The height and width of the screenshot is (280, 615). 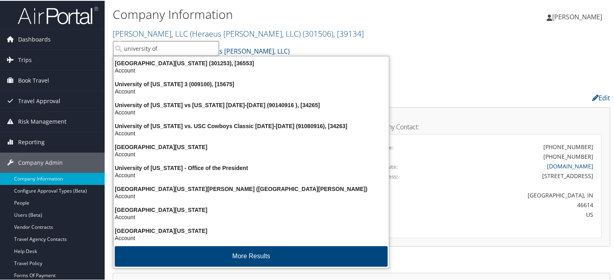 What do you see at coordinates (513, 204) in the screenshot?
I see `div: 46614` at bounding box center [513, 204].